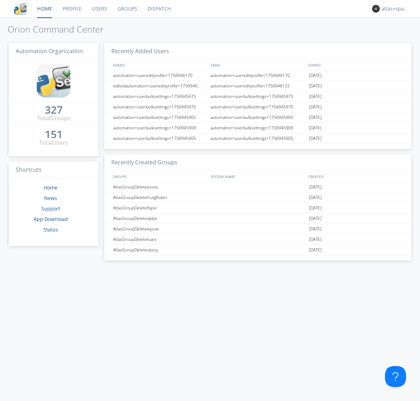 The image size is (420, 401). I want to click on div: AtlasGroupDeleteloarx, so click(160, 239).